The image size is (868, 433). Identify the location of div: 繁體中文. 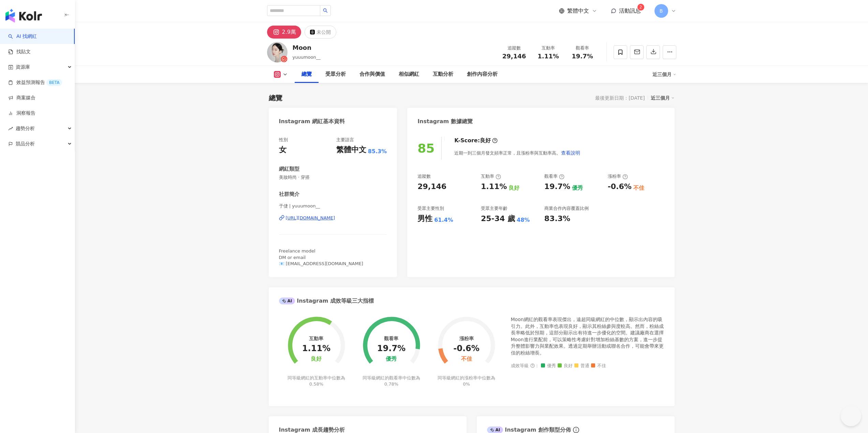
(351, 150).